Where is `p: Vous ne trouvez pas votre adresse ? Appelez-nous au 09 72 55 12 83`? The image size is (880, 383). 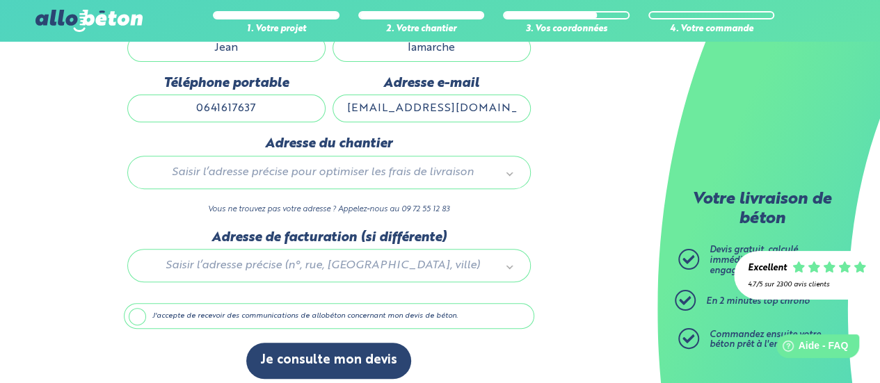 p: Vous ne trouvez pas votre adresse ? Appelez-nous au 09 72 55 12 83 is located at coordinates (329, 209).